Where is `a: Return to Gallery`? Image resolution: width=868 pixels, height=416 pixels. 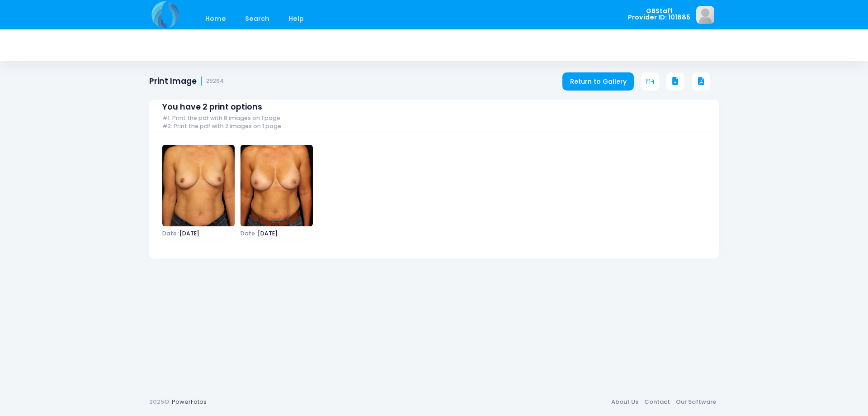 a: Return to Gallery is located at coordinates (598, 81).